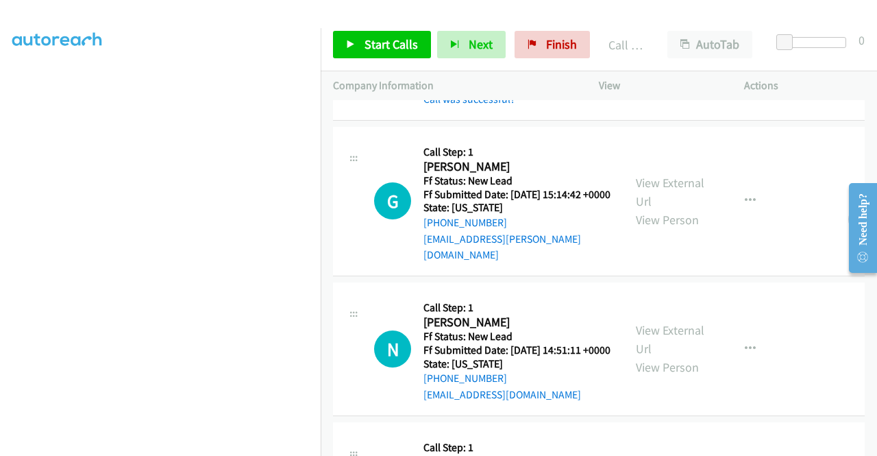  Describe the element at coordinates (804, 86) in the screenshot. I see `p: Actions` at that location.